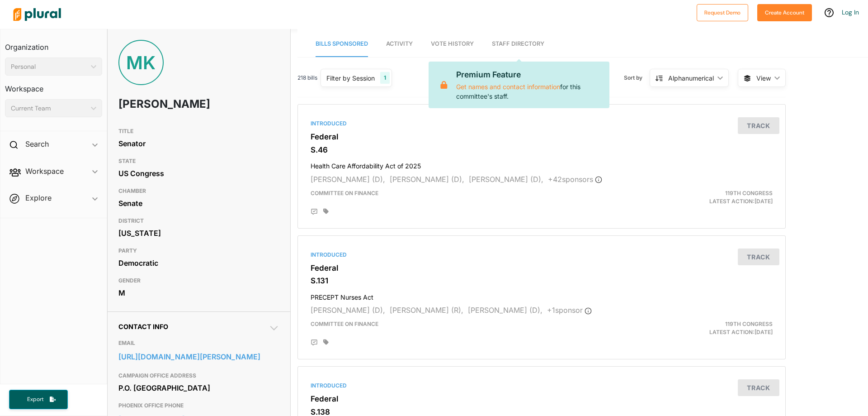 This screenshot has width=868, height=416. I want to click on h2: Search, so click(37, 144).